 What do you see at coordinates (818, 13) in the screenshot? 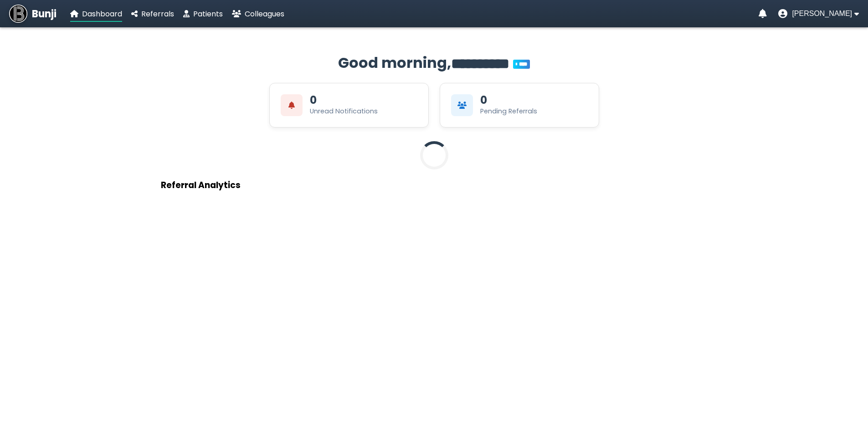
I see `button: User menu` at bounding box center [818, 13].